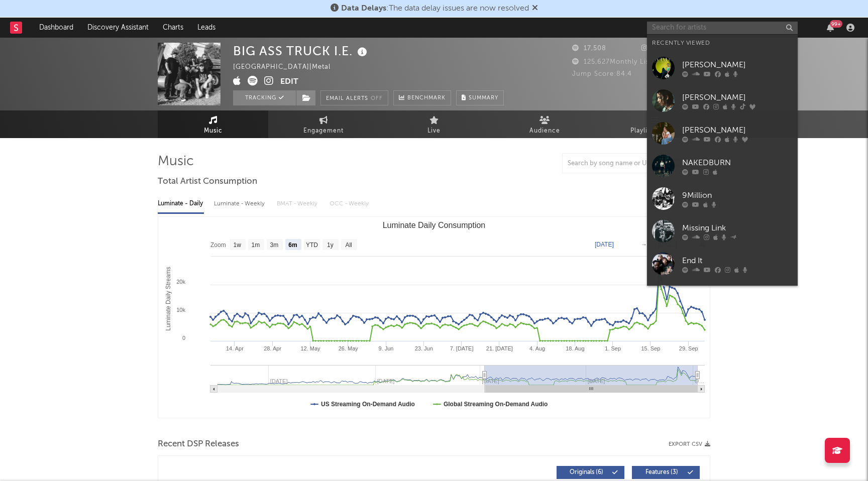  Describe the element at coordinates (310, 348) in the screenshot. I see `text: 12. May` at that location.